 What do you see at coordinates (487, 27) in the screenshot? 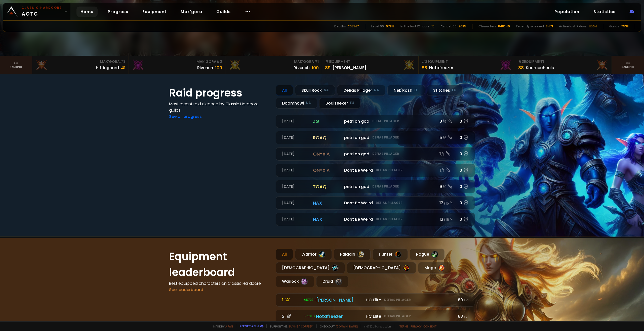
I see `div: Characters` at bounding box center [487, 27].